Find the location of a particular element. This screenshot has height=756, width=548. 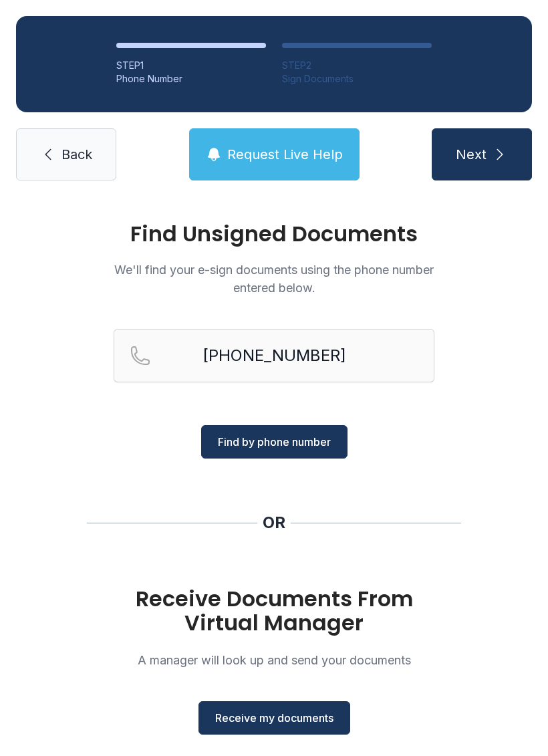

div: STEP 2 is located at coordinates (357, 66).